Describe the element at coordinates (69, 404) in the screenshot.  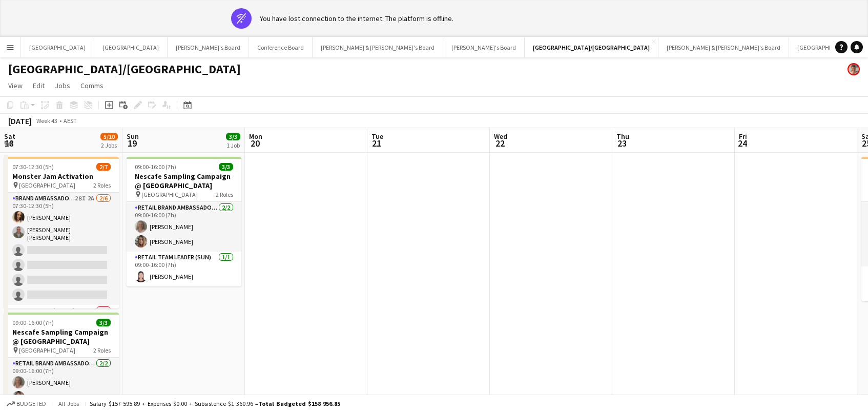
I see `span: All jobs` at that location.